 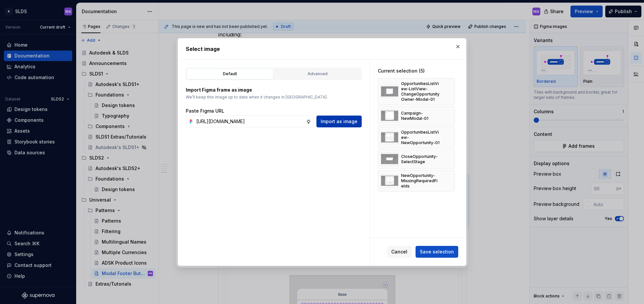 I want to click on span: Import as image, so click(x=339, y=121).